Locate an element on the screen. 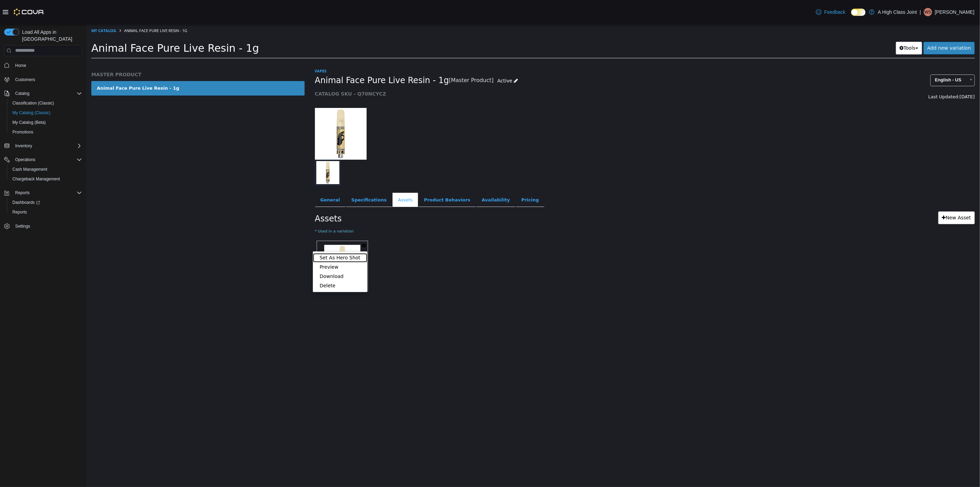 Image resolution: width=980 pixels, height=487 pixels. span: My Catalog (Classic) is located at coordinates (31, 113).